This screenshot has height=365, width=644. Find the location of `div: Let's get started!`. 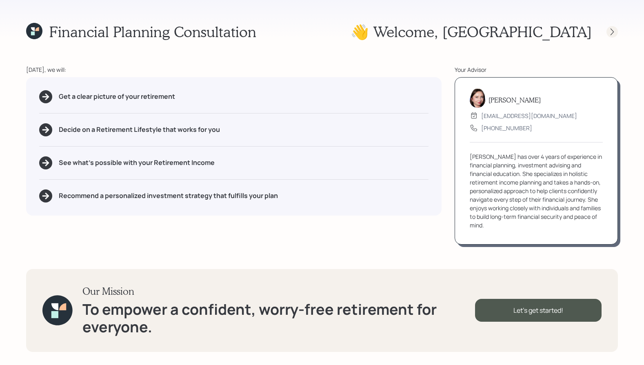

div: Let's get started! is located at coordinates (538, 310).